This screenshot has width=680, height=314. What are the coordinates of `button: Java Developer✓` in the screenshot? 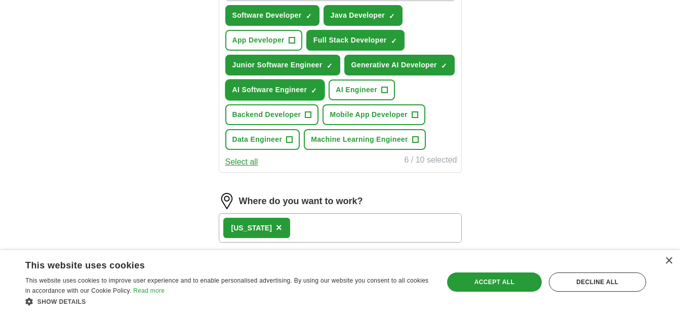 It's located at (363, 15).